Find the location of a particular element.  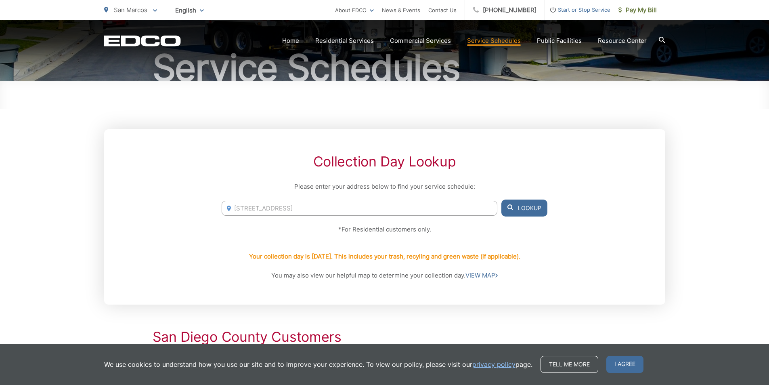

a: EDCD logo. Return to the homepage. is located at coordinates (143, 41).